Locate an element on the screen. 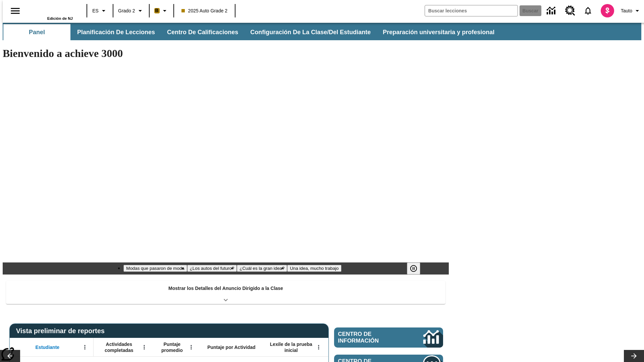 The image size is (644, 362). span: Actividades completadas is located at coordinates (119, 347).